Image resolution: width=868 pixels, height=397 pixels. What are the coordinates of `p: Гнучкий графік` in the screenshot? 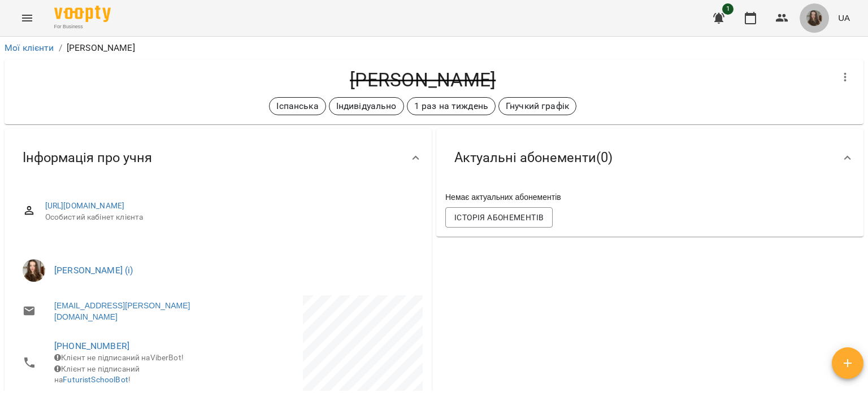 It's located at (538, 106).